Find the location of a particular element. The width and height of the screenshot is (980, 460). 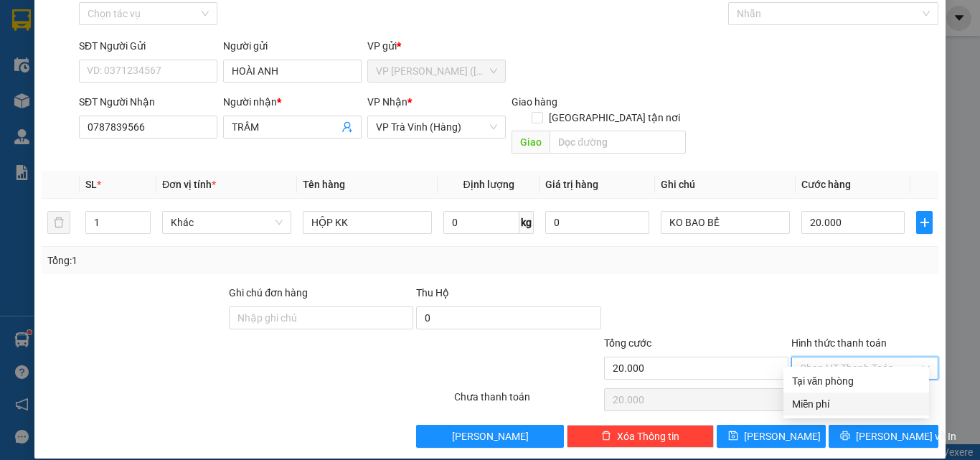

label: Hình thức thanh toán is located at coordinates (839, 342).